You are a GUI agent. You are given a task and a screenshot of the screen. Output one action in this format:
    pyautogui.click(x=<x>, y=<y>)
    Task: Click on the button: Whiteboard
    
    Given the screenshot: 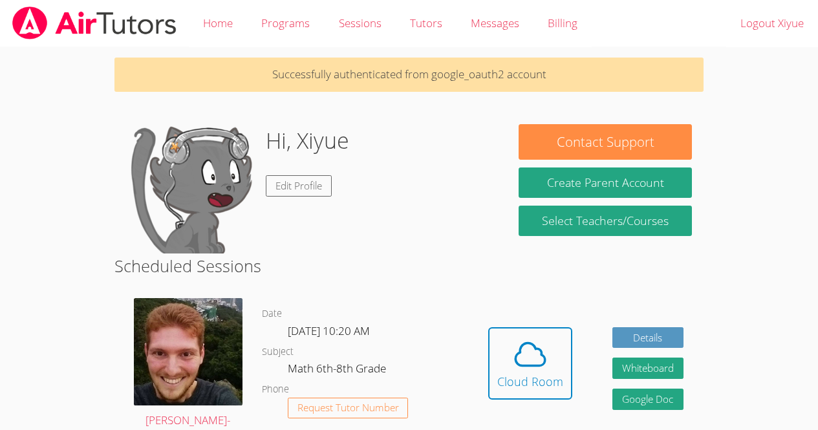 What is the action you would take?
    pyautogui.click(x=648, y=368)
    